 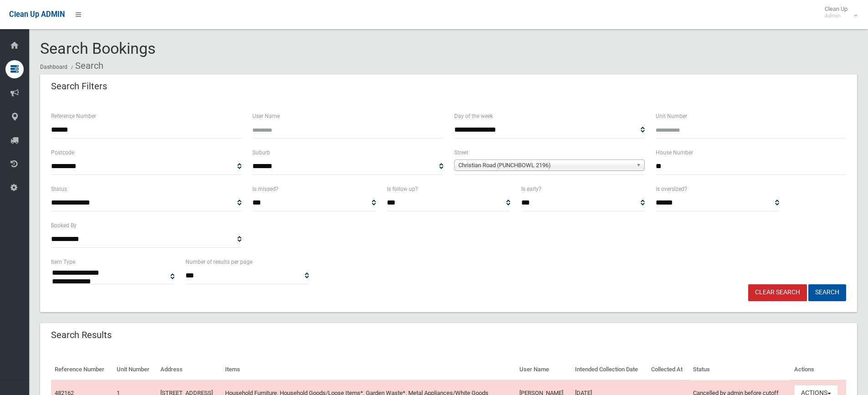 What do you see at coordinates (671, 116) in the screenshot?
I see `label: Unit Number` at bounding box center [671, 116].